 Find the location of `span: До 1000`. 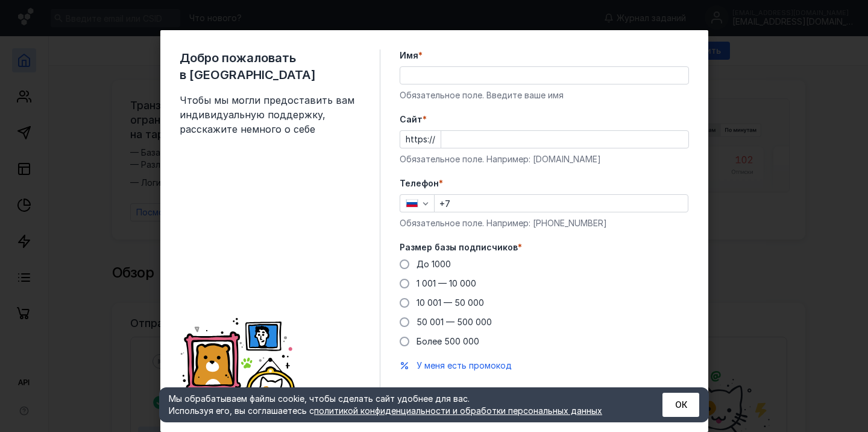

span: До 1000 is located at coordinates (433, 263).